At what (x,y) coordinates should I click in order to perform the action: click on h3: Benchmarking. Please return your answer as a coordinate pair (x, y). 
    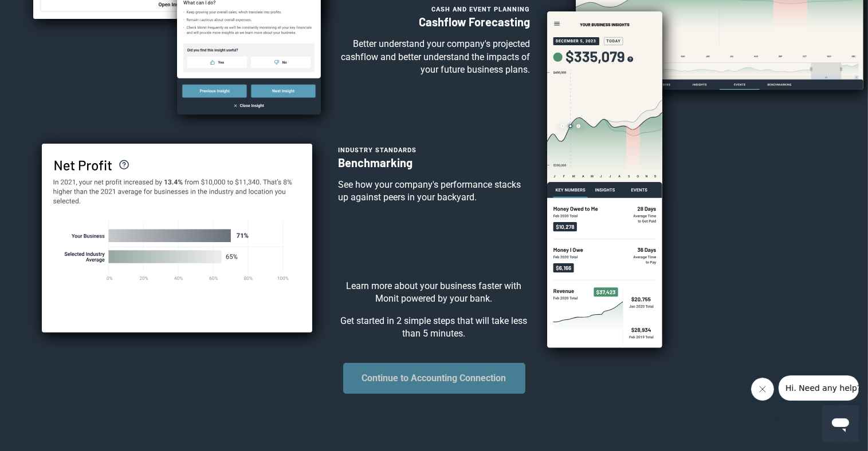
    Looking at the image, I should click on (434, 163).